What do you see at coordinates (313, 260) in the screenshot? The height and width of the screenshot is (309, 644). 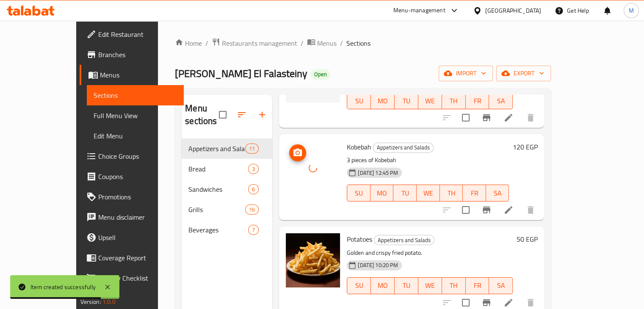 I see `img: Potatoes` at bounding box center [313, 260].